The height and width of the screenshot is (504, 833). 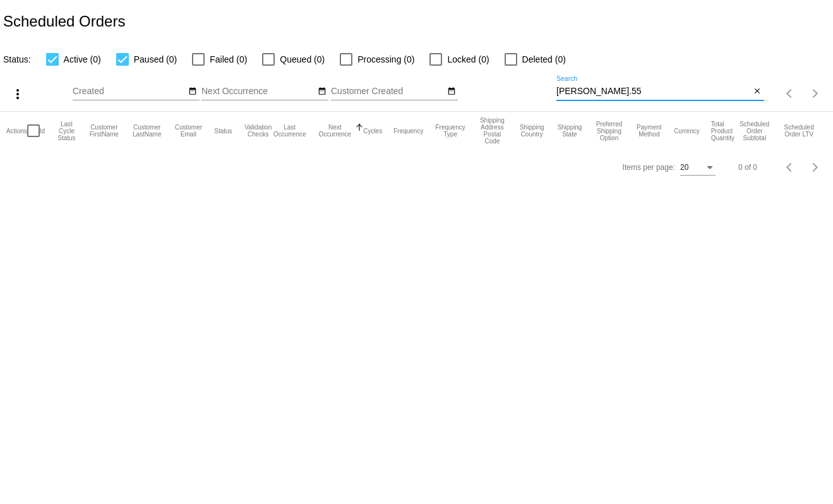 I want to click on mat-header-cell: Total Product Quantity, so click(x=724, y=131).